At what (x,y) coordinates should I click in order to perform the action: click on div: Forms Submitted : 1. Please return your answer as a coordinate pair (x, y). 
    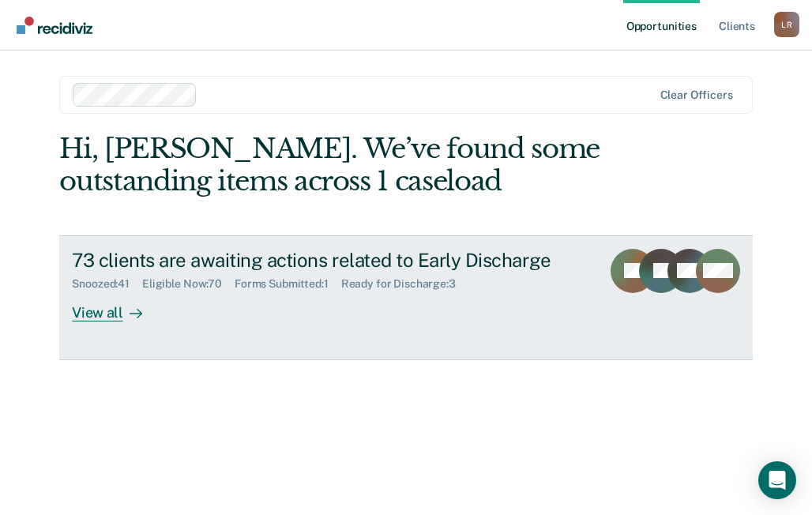
    Looking at the image, I should click on (287, 284).